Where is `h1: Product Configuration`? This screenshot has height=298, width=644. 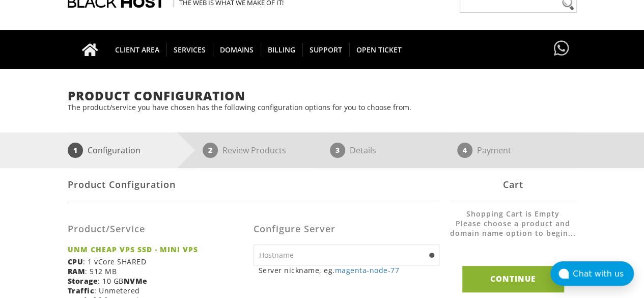 h1: Product Configuration is located at coordinates (323, 95).